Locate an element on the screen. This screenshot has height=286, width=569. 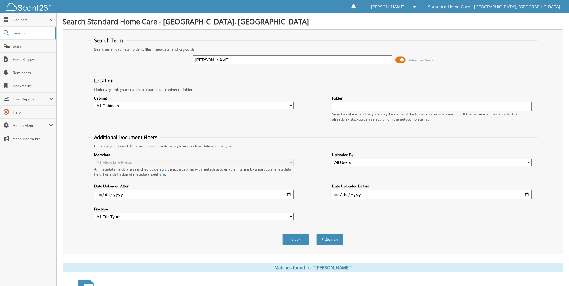
span: Scan is located at coordinates (33, 46).